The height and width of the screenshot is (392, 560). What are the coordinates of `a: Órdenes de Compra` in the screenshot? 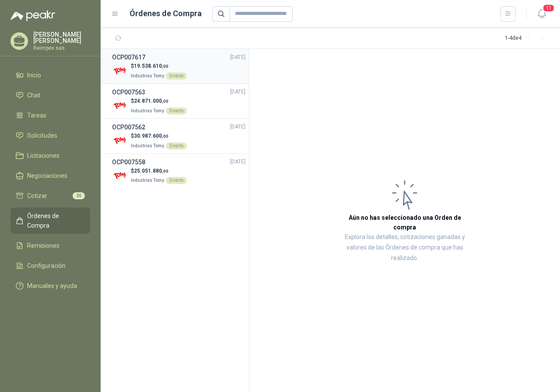 It's located at (50, 221).